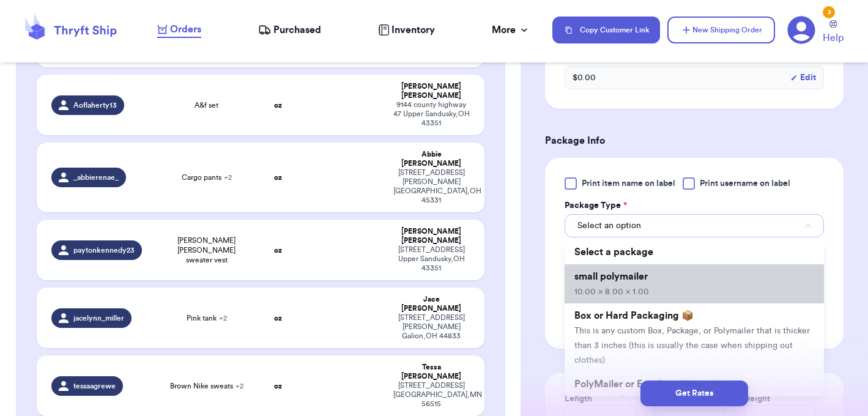  Describe the element at coordinates (694, 141) in the screenshot. I see `h3: Package Info` at that location.